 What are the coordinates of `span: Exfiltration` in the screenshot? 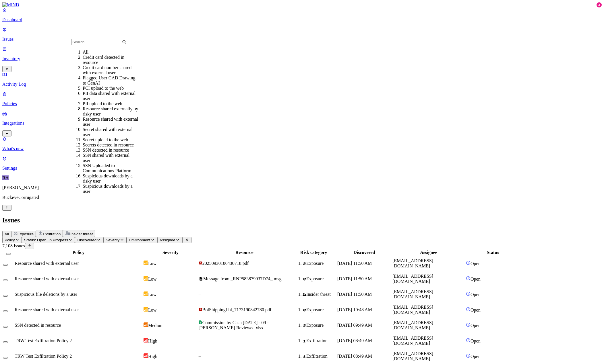 It's located at (52, 234).